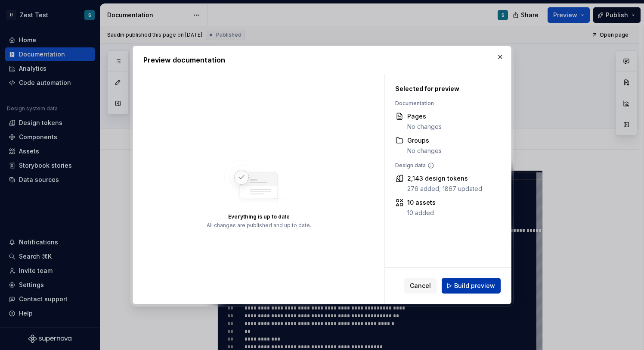 The image size is (644, 350). I want to click on button: Cancel, so click(420, 286).